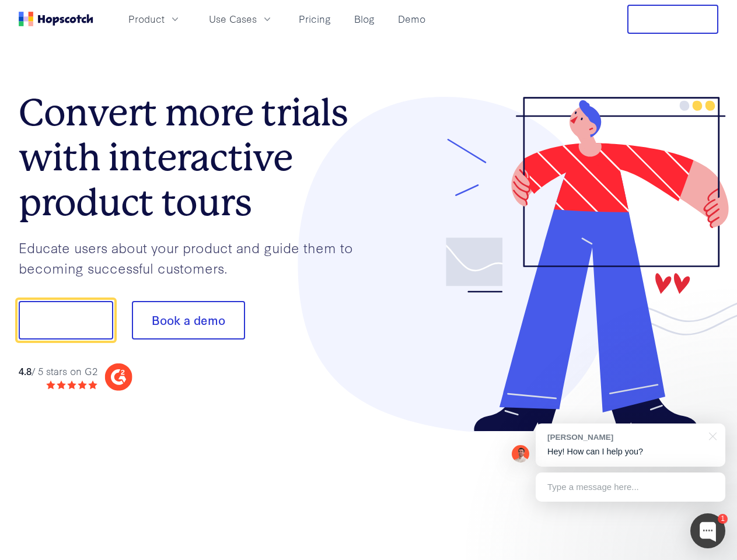 This screenshot has width=737, height=560. I want to click on button: Show me!, so click(66, 320).